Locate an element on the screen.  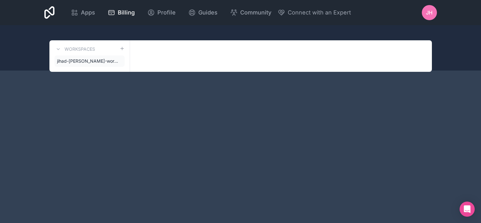
div: Open Intercom Messenger is located at coordinates (467, 209).